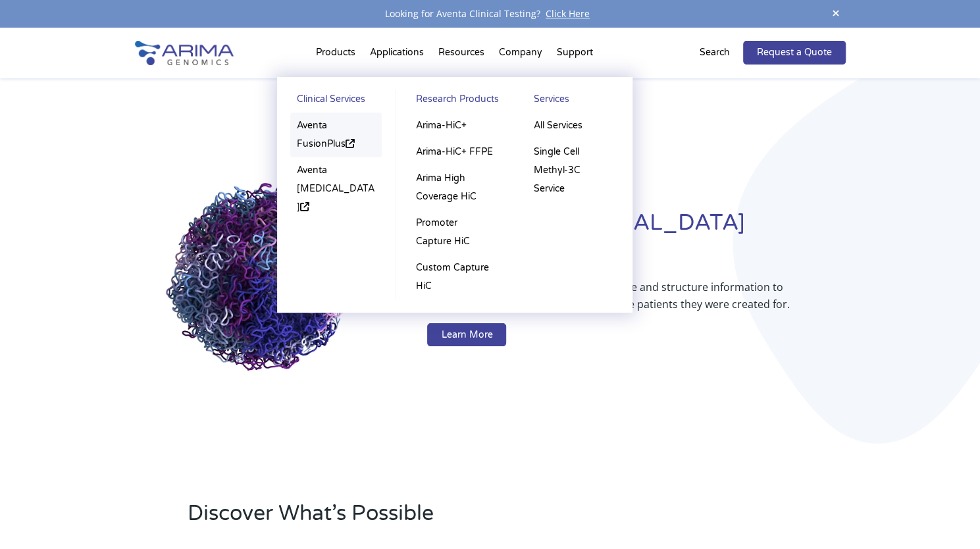 The height and width of the screenshot is (549, 980). What do you see at coordinates (794, 53) in the screenshot?
I see `a: Request a Quote` at bounding box center [794, 53].